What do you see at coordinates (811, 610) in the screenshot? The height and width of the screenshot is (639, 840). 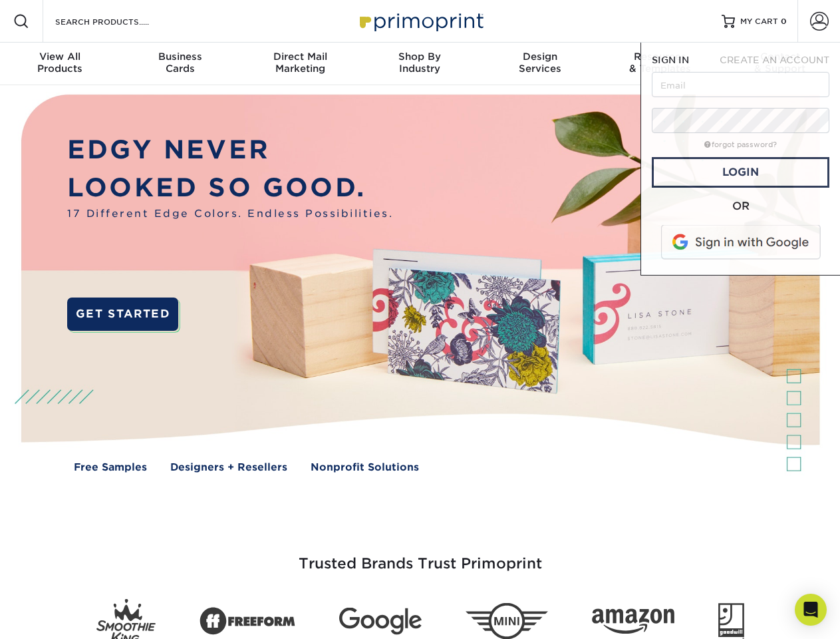 I see `div: Open Intercom Messenger` at bounding box center [811, 610].